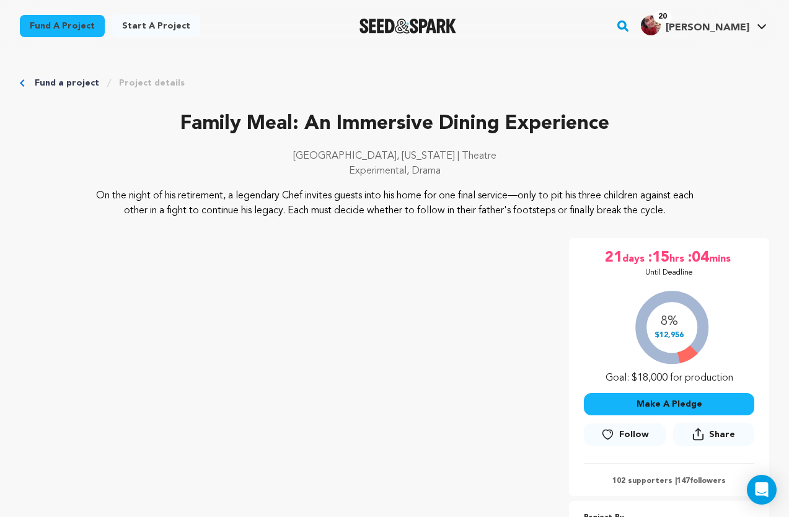 The height and width of the screenshot is (517, 789). Describe the element at coordinates (721, 258) in the screenshot. I see `span: mins` at that location.